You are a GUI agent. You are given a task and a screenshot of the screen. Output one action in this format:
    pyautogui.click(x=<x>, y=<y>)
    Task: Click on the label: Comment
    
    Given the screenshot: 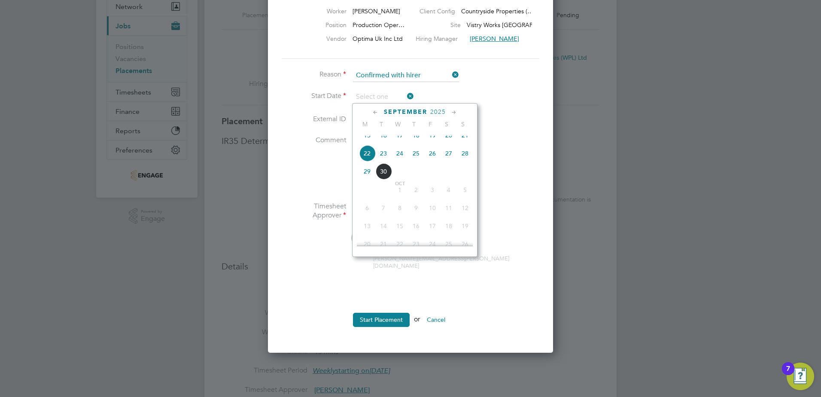 What is the action you would take?
    pyautogui.click(x=314, y=140)
    